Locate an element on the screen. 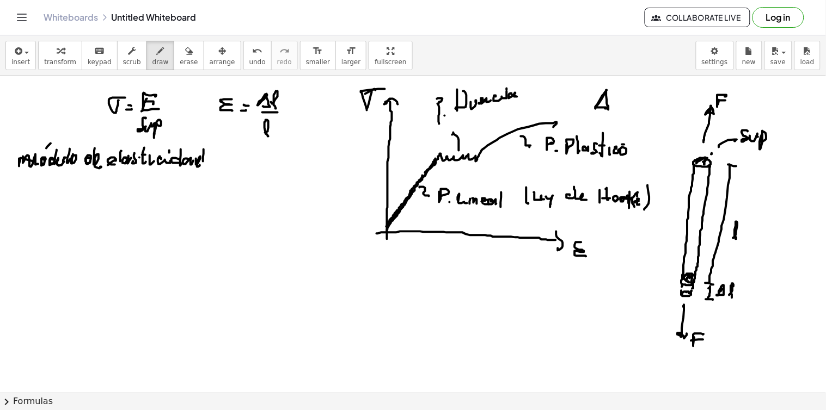  i: redo is located at coordinates (284, 51).